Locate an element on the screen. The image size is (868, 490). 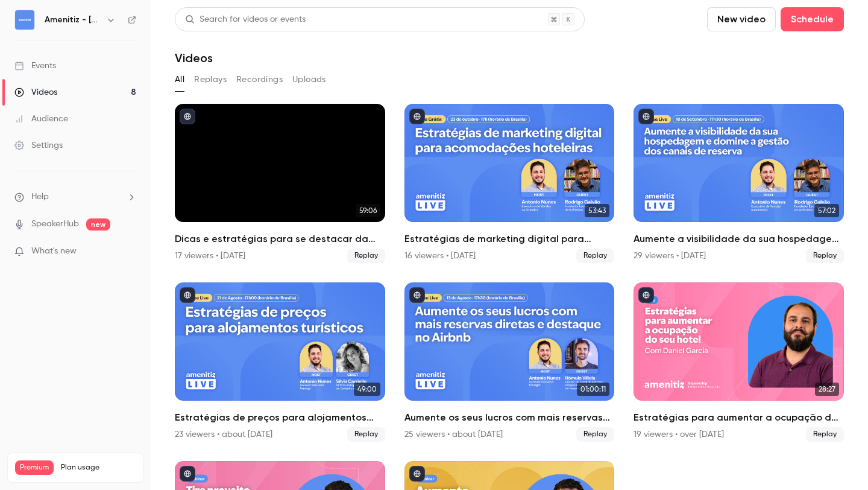
span: Premium is located at coordinates (35, 468).